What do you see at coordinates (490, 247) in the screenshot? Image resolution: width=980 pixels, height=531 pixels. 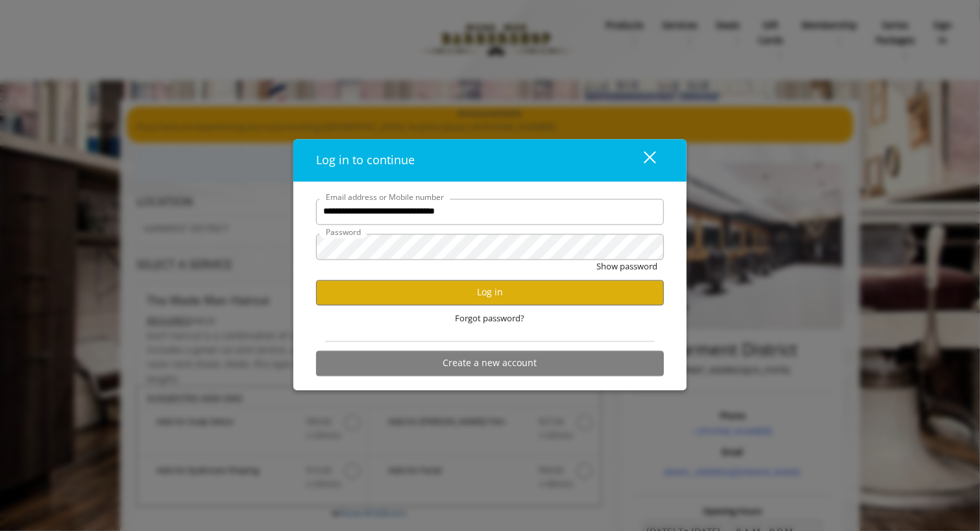 I see `input: Password` at bounding box center [490, 247].